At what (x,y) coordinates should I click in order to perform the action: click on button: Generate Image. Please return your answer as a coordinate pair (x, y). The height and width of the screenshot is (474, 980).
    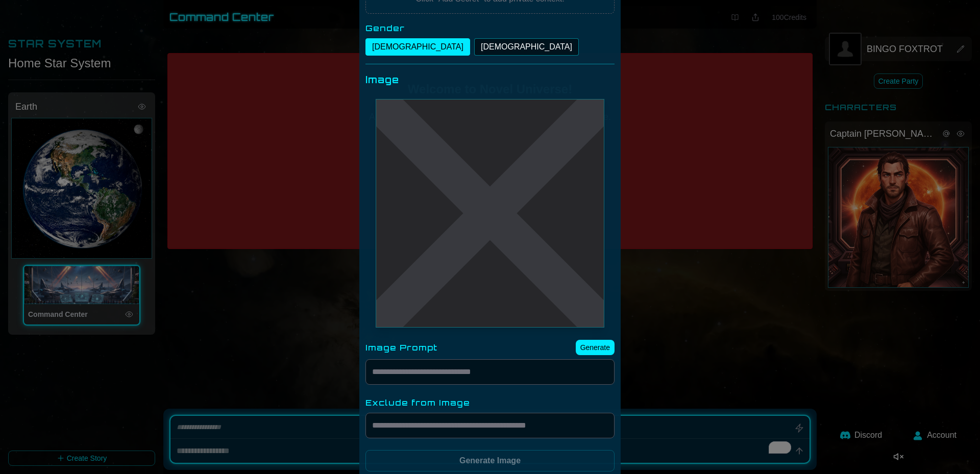
    Looking at the image, I should click on (490, 460).